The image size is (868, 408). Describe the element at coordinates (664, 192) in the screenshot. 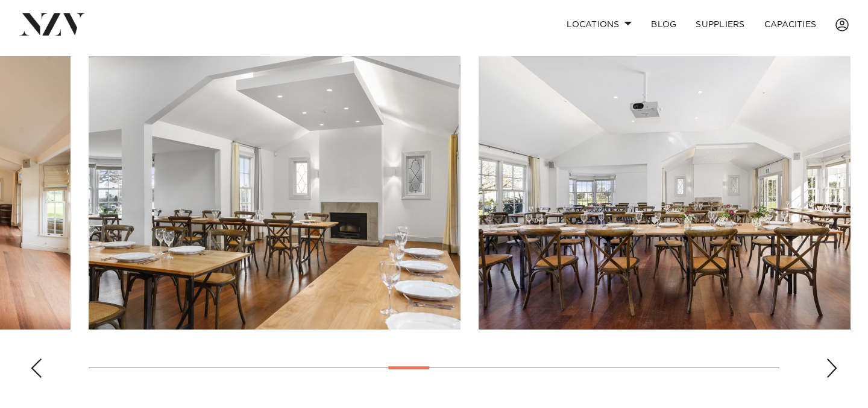

I see `swiper-slide: 15 / 30` at that location.